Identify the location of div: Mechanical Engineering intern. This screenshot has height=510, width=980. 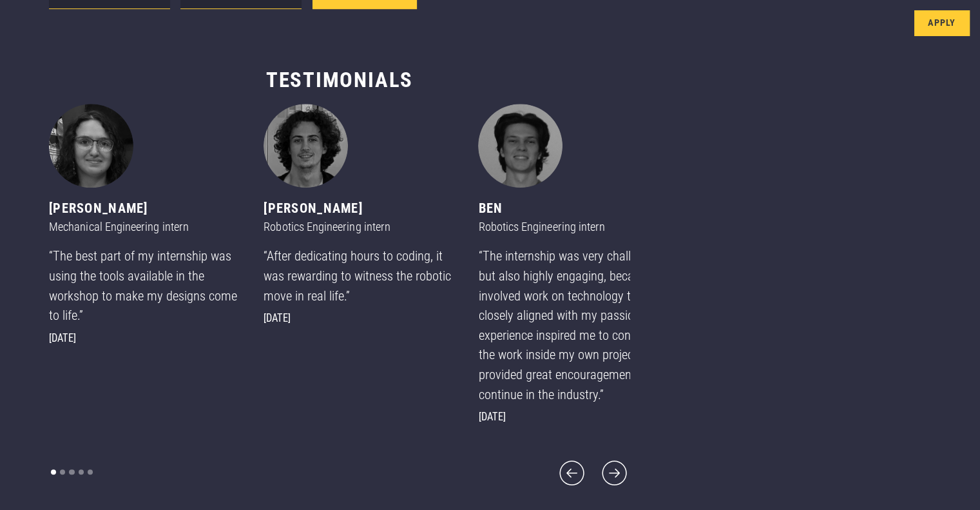
(146, 227).